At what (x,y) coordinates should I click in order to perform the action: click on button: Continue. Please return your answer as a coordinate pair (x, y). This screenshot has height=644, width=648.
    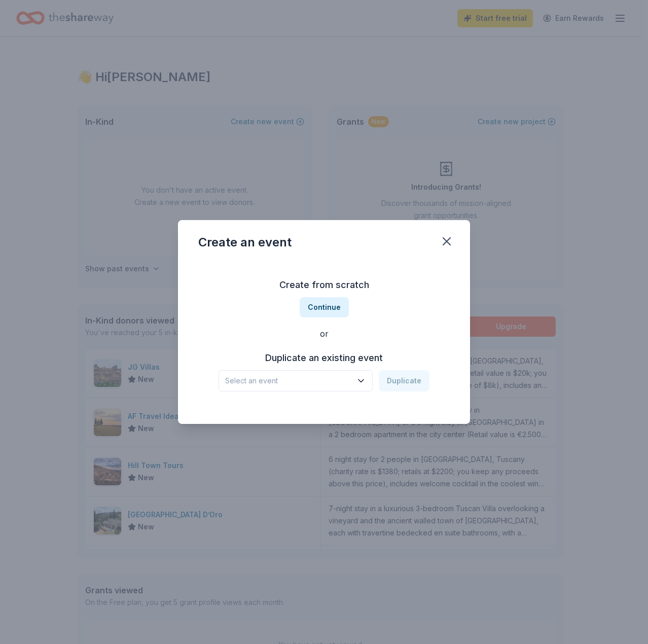
    Looking at the image, I should click on (324, 307).